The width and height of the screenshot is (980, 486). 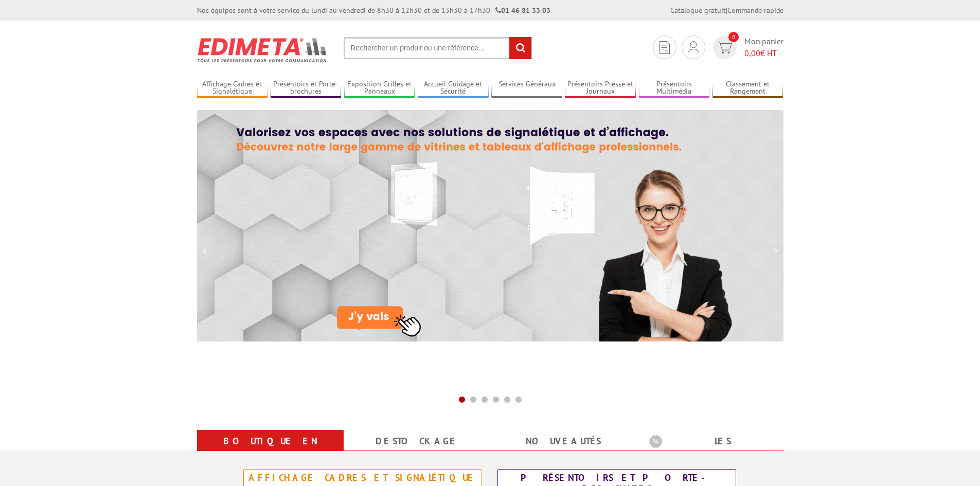 What do you see at coordinates (270, 450) in the screenshot?
I see `a: Boutique en ligne` at bounding box center [270, 450].